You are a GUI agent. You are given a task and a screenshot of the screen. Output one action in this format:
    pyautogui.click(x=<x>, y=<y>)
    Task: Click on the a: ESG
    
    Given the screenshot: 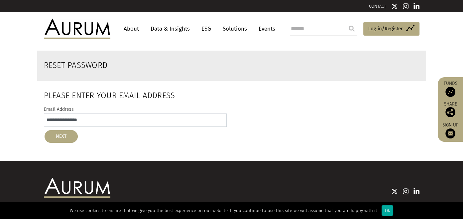 What is the action you would take?
    pyautogui.click(x=206, y=29)
    